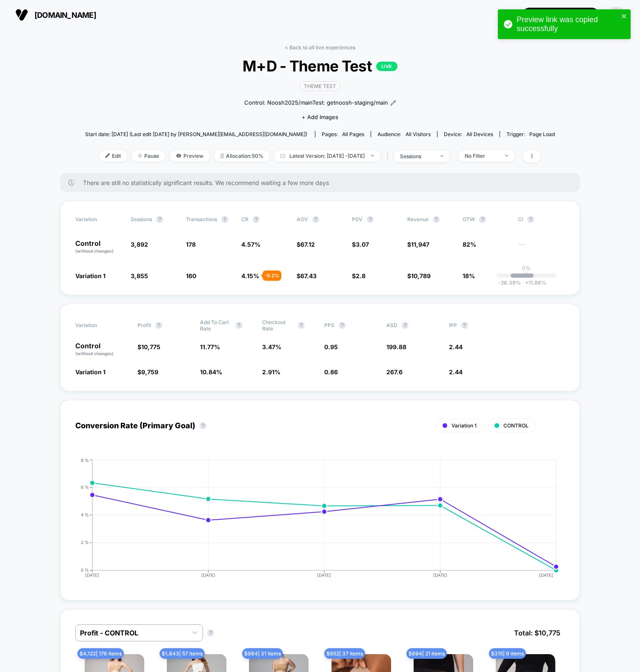 This screenshot has width=640, height=672. I want to click on span: 82%, so click(469, 244).